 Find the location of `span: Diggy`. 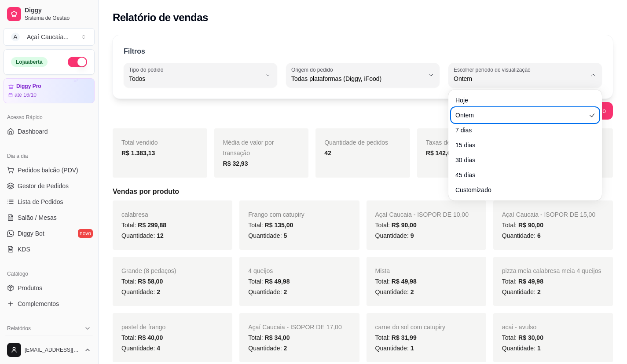

span: Diggy is located at coordinates (58, 11).